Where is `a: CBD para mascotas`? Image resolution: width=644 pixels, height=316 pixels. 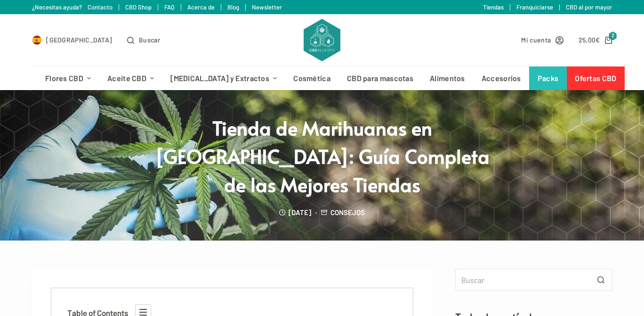 a: CBD para mascotas is located at coordinates (380, 78).